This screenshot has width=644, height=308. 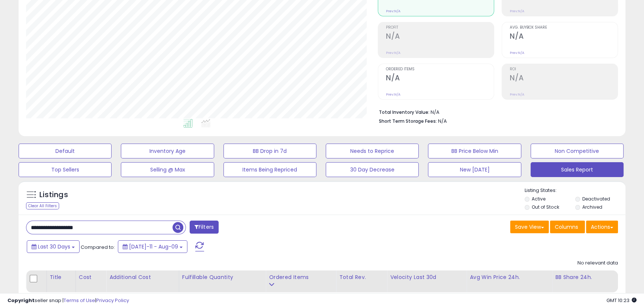 I want to click on div: Velocity Last 30d, so click(x=427, y=277).